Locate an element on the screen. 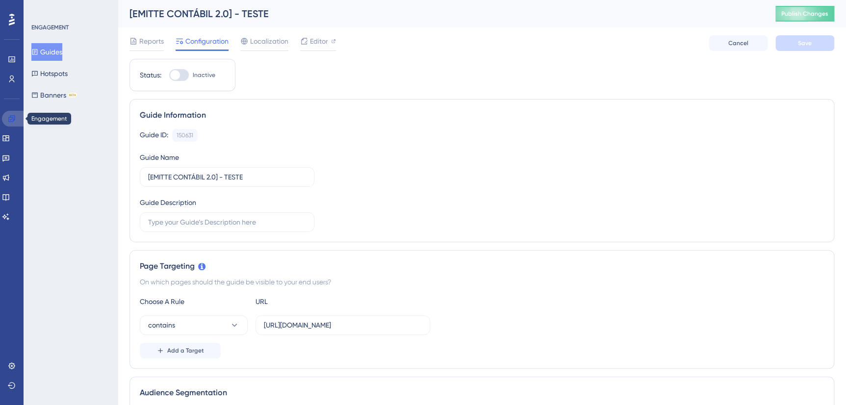 Image resolution: width=846 pixels, height=405 pixels. span: contains is located at coordinates (161, 325).